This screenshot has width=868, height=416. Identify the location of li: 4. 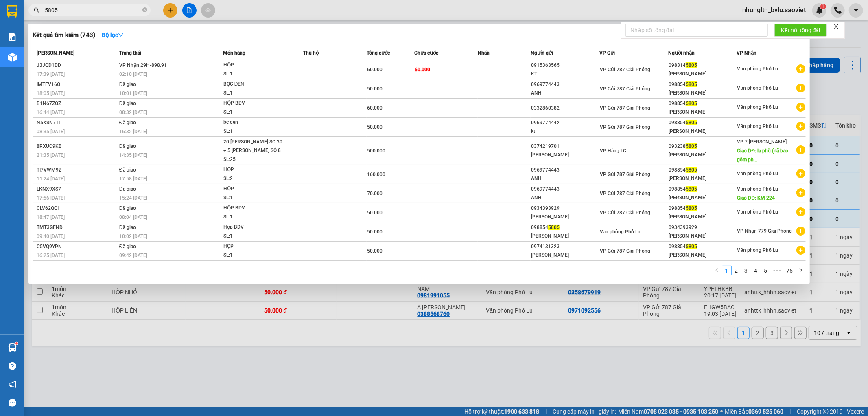
(756, 270).